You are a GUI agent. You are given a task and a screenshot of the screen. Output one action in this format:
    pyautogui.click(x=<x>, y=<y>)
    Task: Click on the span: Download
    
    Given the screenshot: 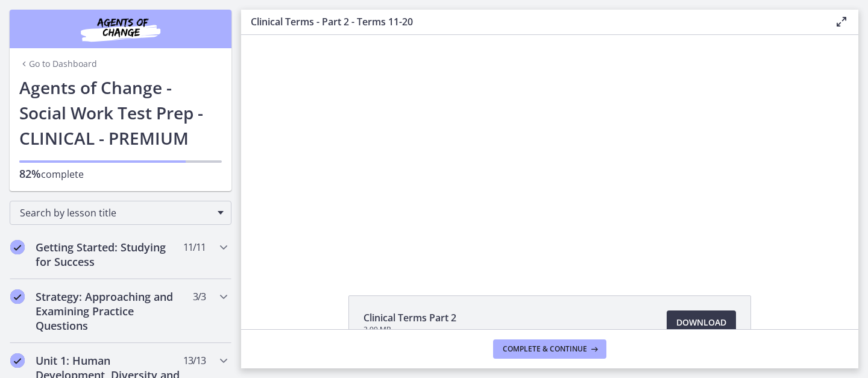 What is the action you would take?
    pyautogui.click(x=701, y=322)
    